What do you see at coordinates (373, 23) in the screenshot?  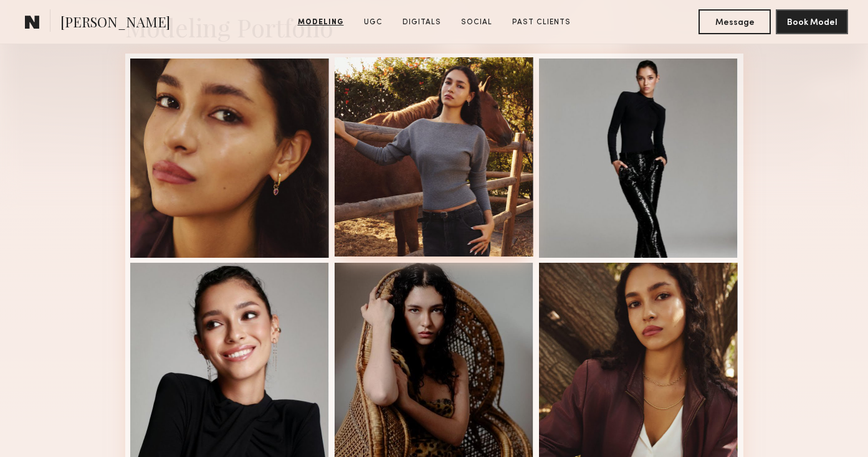 I see `a: UGC` at bounding box center [373, 23].